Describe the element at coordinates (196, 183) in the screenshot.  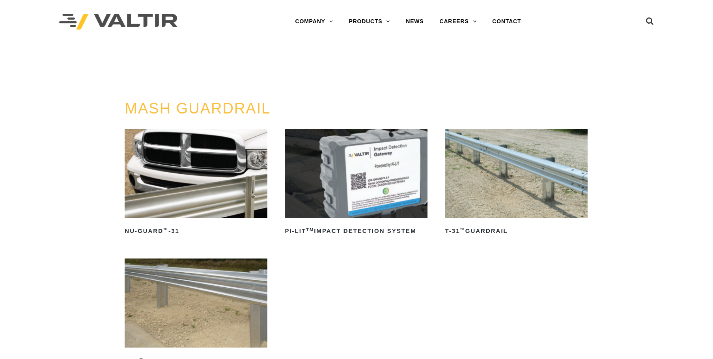
I see `a: NU-GUARD™-31` at that location.